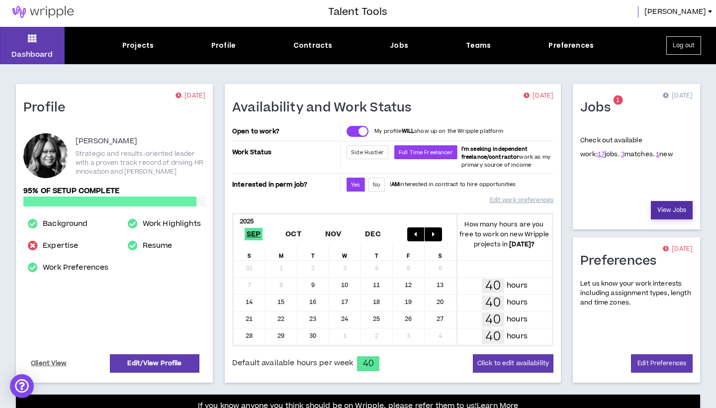 The width and height of the screenshot is (716, 408). I want to click on span: new, so click(664, 154).